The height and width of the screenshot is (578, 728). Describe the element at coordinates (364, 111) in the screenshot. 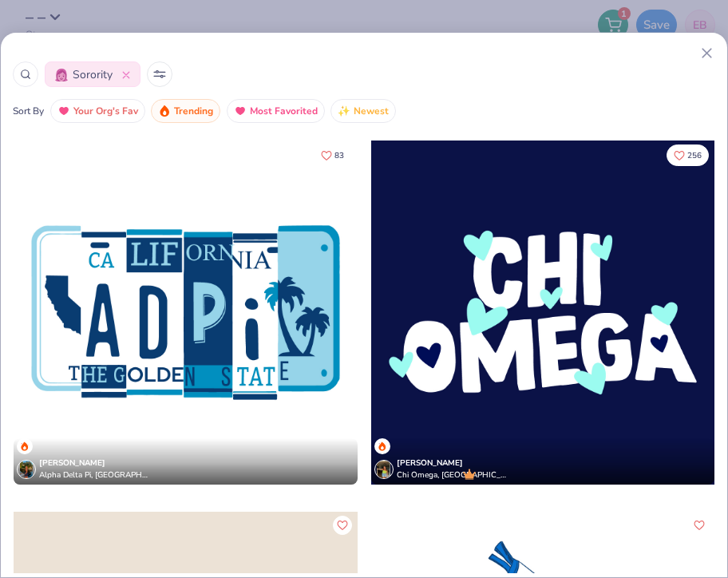

I see `button: Newest` at that location.